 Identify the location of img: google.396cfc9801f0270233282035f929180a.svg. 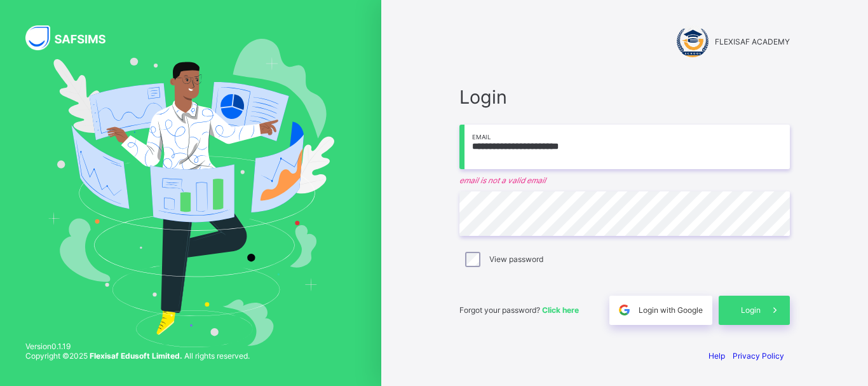
(624, 310).